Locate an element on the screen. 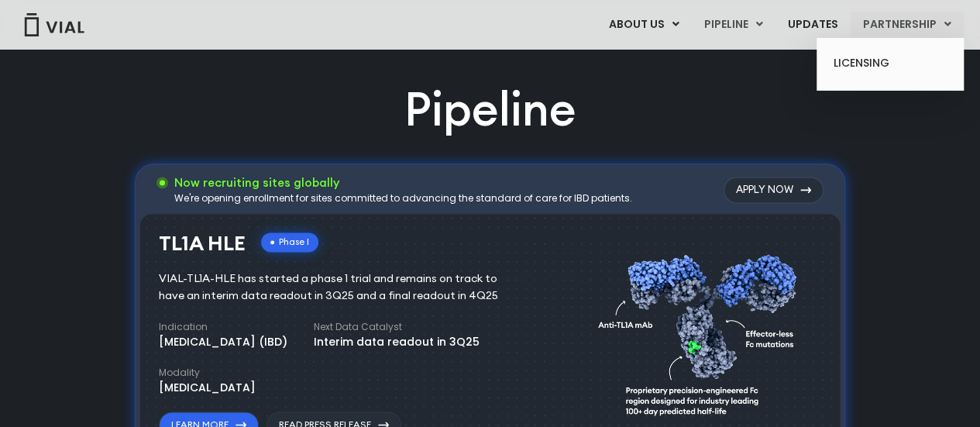  div: We're opening enrollment for sites committed to advancing the standard of care for IBD patients. is located at coordinates (403, 198).